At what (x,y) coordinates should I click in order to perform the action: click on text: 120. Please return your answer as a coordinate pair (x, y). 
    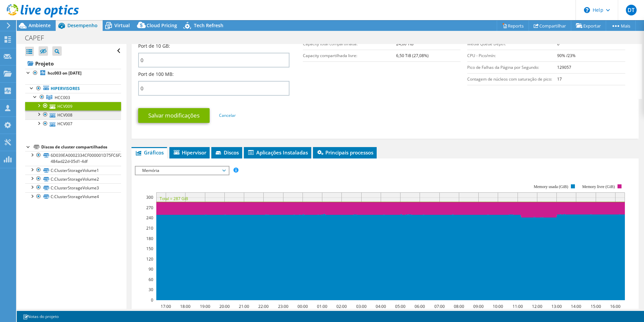
    Looking at the image, I should click on (150, 259).